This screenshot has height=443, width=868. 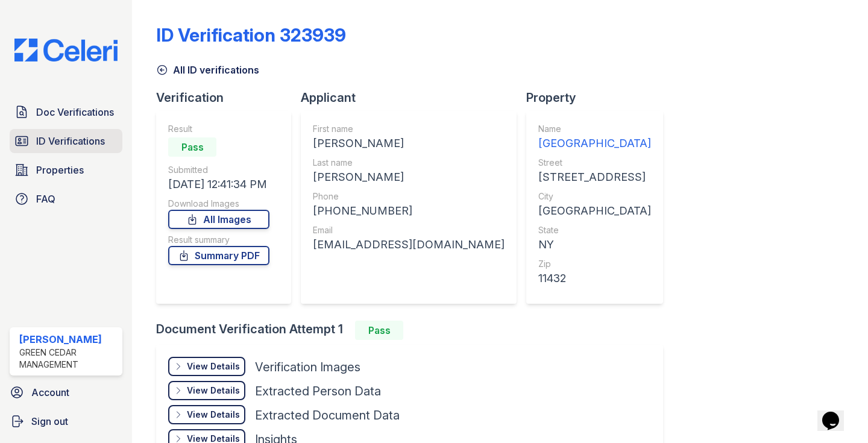 What do you see at coordinates (66, 112) in the screenshot?
I see `a: Doc Verifications` at bounding box center [66, 112].